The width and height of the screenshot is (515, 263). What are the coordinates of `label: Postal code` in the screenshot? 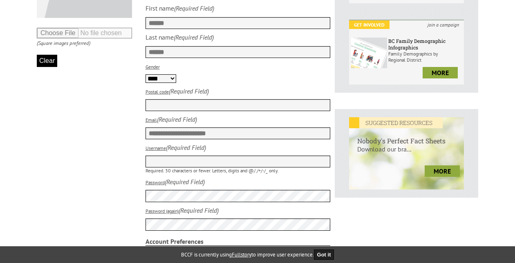 It's located at (157, 91).